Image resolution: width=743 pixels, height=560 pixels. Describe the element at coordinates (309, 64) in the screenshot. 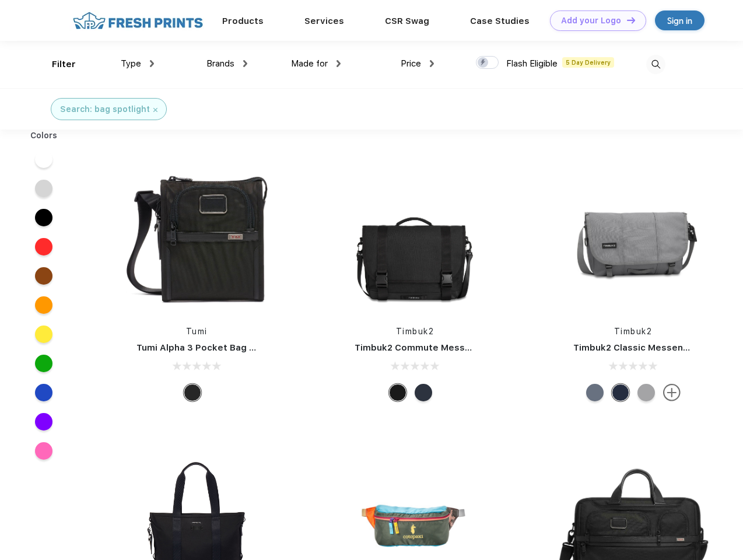

I see `span: Made for` at that location.